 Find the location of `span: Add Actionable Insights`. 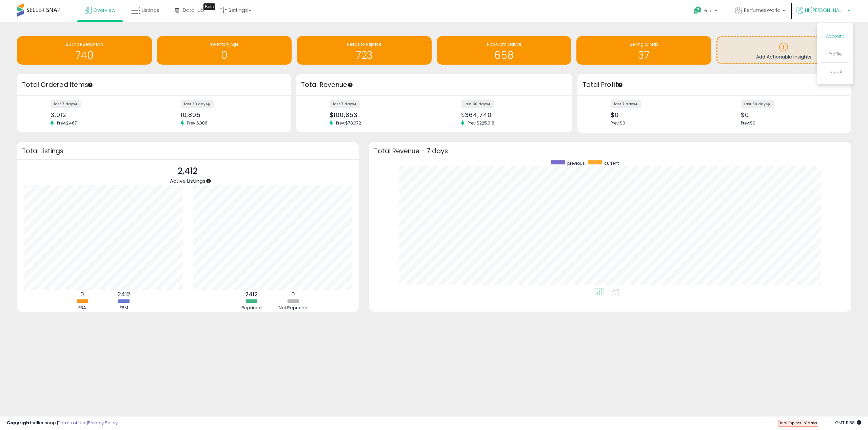

span: Add Actionable Insights is located at coordinates (783, 57).